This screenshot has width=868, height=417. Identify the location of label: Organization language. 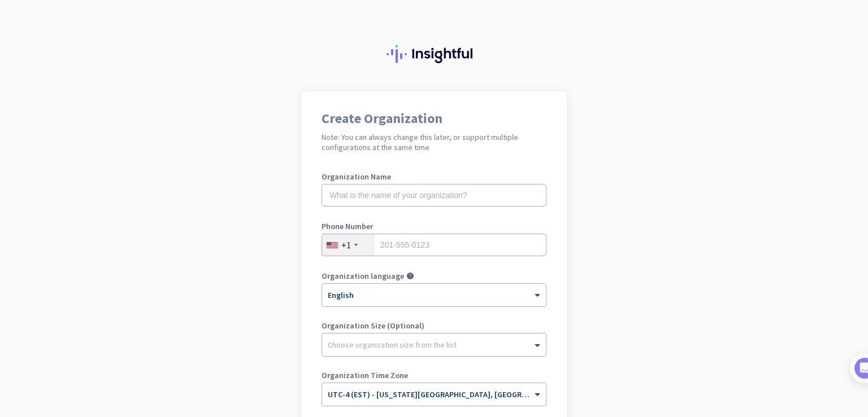
(363, 276).